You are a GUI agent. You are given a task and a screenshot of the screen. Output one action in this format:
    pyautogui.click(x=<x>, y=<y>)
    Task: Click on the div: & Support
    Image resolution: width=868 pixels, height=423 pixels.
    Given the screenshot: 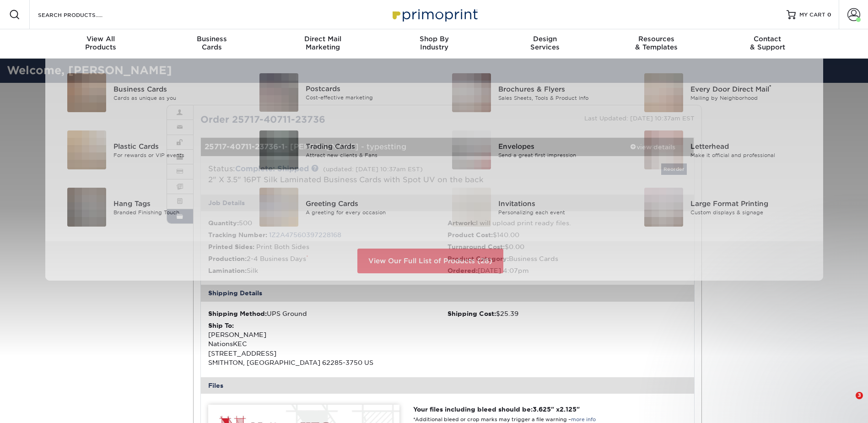 What is the action you would take?
    pyautogui.click(x=767, y=43)
    